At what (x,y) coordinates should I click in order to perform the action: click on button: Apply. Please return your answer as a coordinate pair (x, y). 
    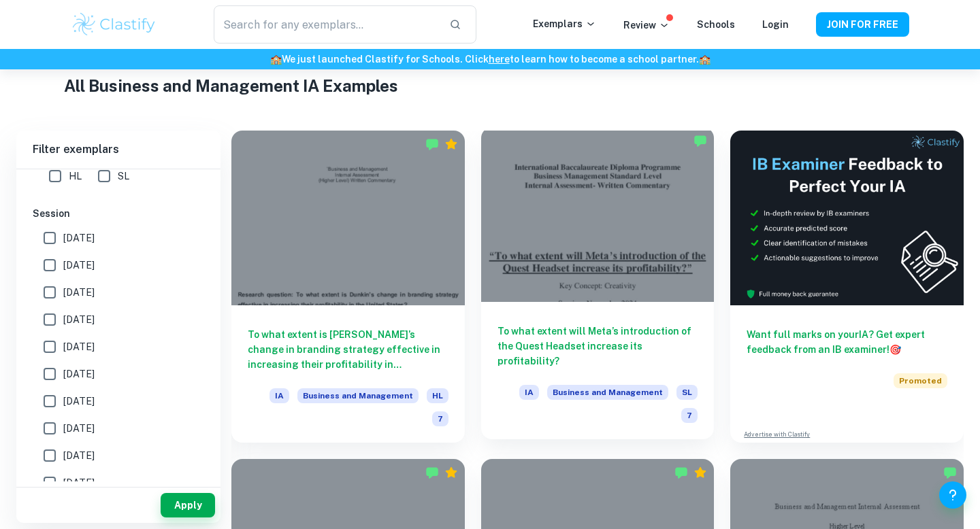
    Looking at the image, I should click on (188, 505).